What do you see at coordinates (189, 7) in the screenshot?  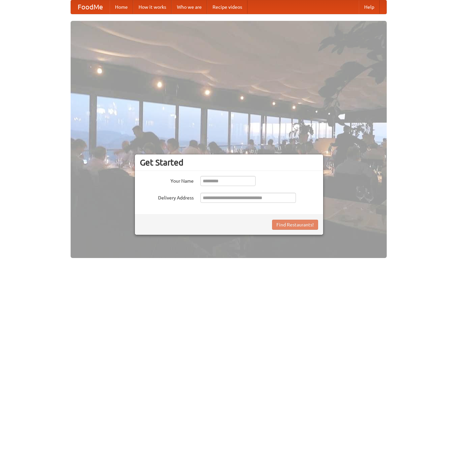 I see `a: Who we are` at bounding box center [189, 7].